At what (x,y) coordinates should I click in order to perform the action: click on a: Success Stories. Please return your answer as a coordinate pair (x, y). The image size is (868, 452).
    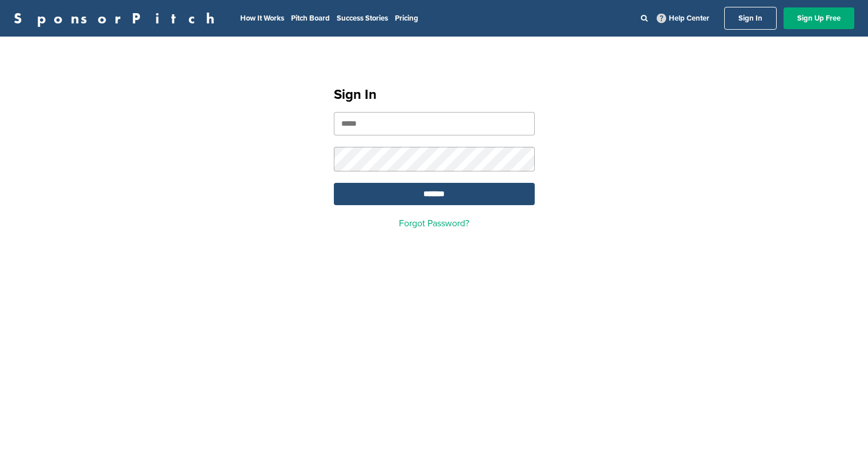
    Looking at the image, I should click on (363, 18).